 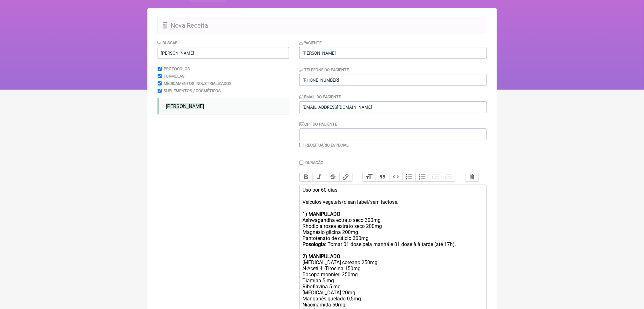 What do you see at coordinates (198, 83) in the screenshot?
I see `label: Medicamentos Industrializados` at bounding box center [198, 83].